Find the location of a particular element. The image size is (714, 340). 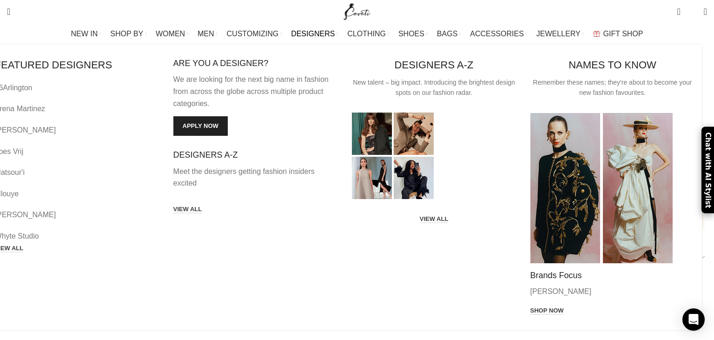

h4: NAMES TO KNOW is located at coordinates (612, 65).